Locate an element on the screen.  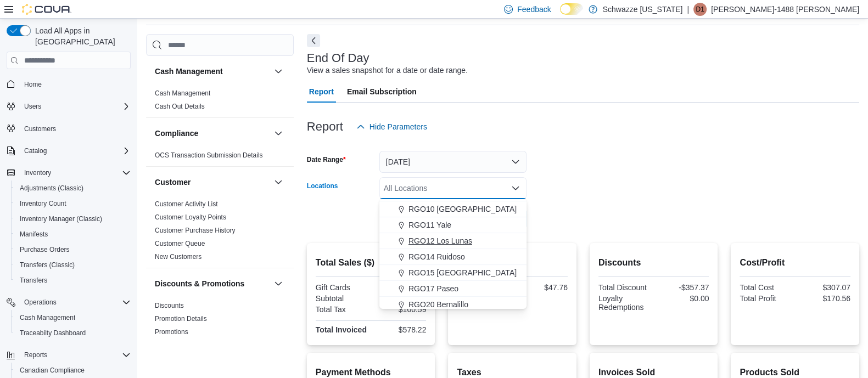
div: Loyalty Redemptions is located at coordinates (624, 302).